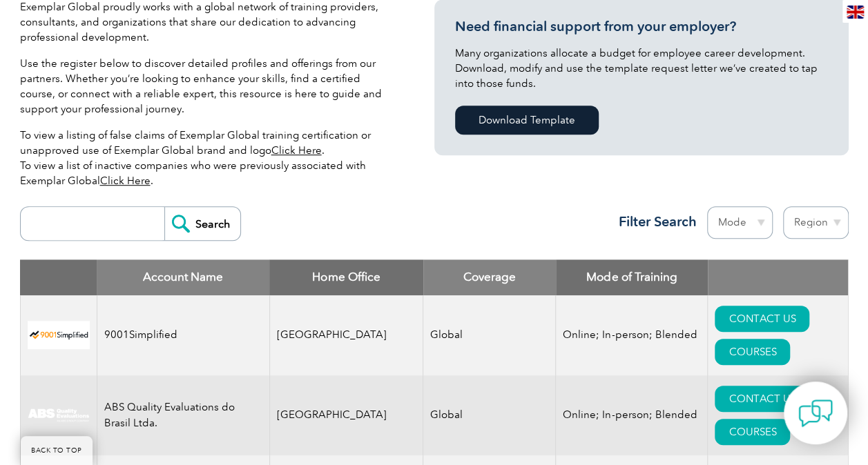 Image resolution: width=868 pixels, height=465 pixels. What do you see at coordinates (632, 278) in the screenshot?
I see `th: Mode of Training: activate to sort column ascending` at bounding box center [632, 278].